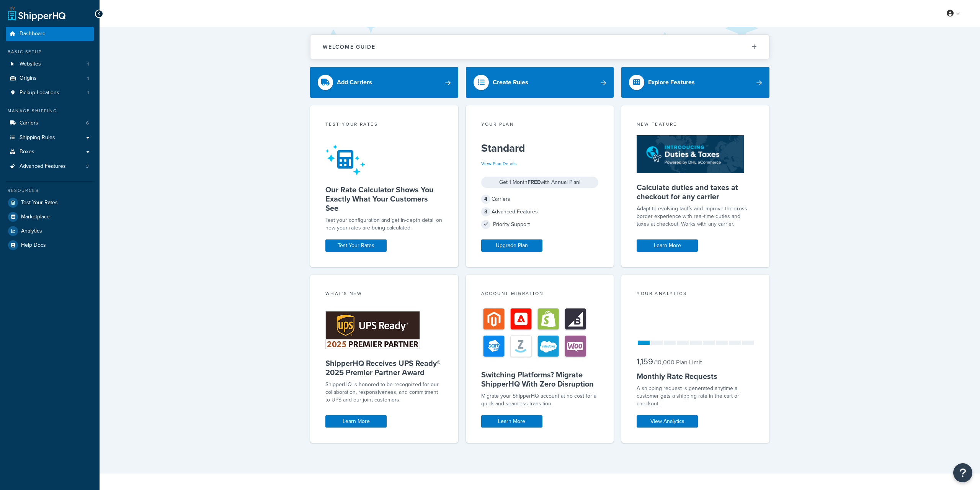 This screenshot has width=980, height=490. I want to click on div: New Feature, so click(695, 125).